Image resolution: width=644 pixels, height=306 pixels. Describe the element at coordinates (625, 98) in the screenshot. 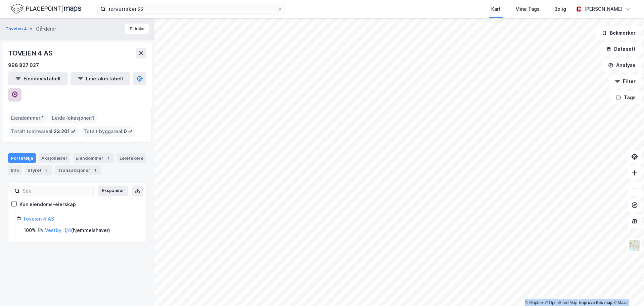

I see `button: Tags` at that location.